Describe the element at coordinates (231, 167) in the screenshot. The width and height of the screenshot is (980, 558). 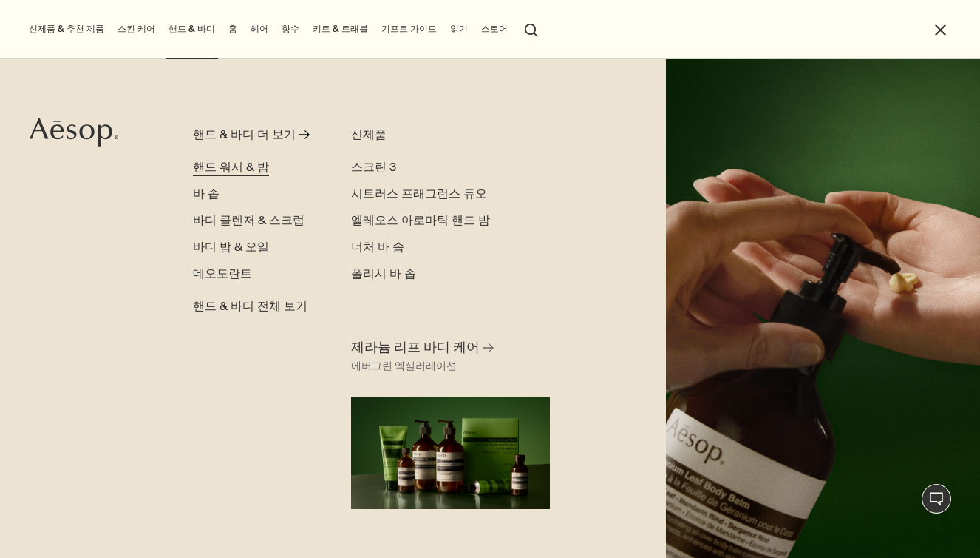
I see `a: 핸드 워시 & 밤` at that location.